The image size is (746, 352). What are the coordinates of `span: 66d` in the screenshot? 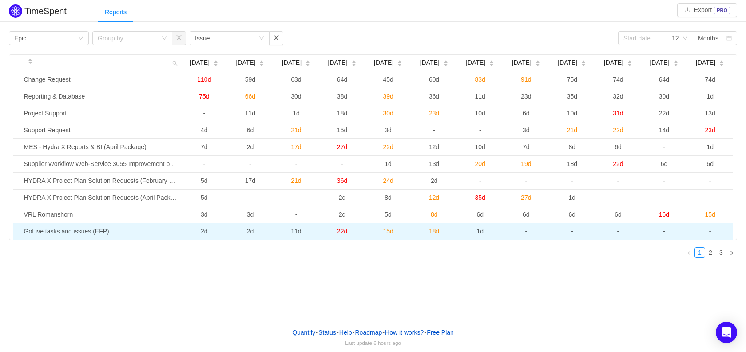 It's located at (250, 96).